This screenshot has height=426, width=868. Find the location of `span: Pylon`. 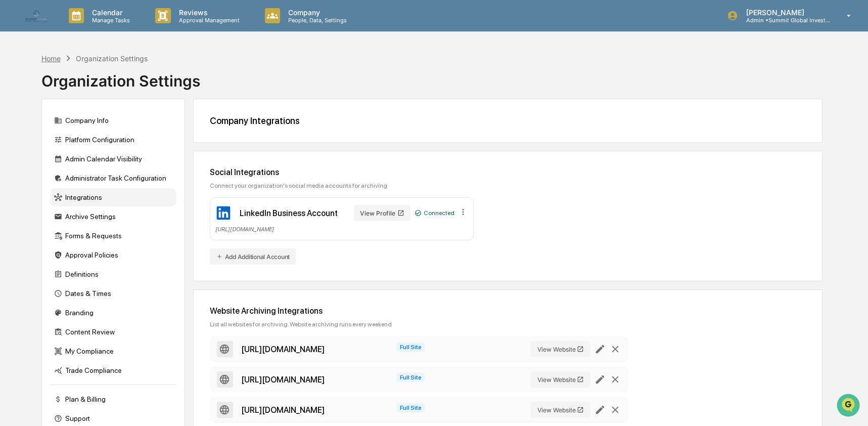

span: Pylon is located at coordinates (112, 175).